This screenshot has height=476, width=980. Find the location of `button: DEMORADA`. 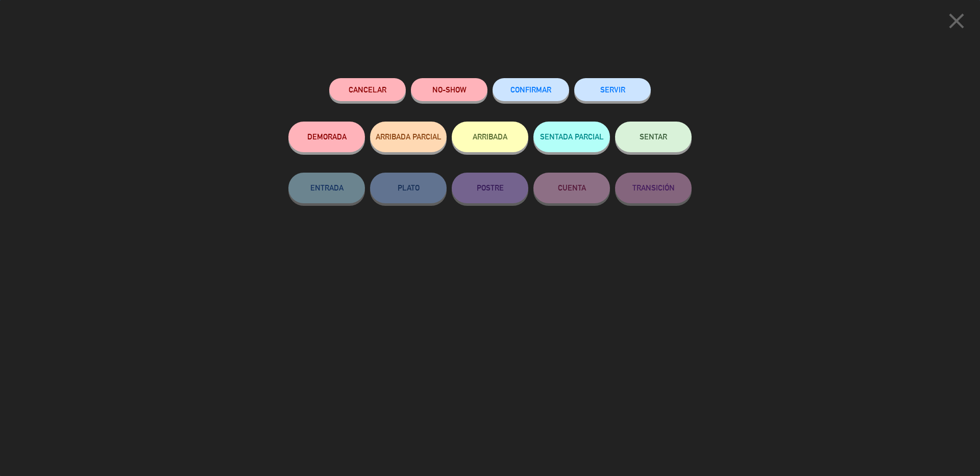

button: DEMORADA is located at coordinates (327, 137).